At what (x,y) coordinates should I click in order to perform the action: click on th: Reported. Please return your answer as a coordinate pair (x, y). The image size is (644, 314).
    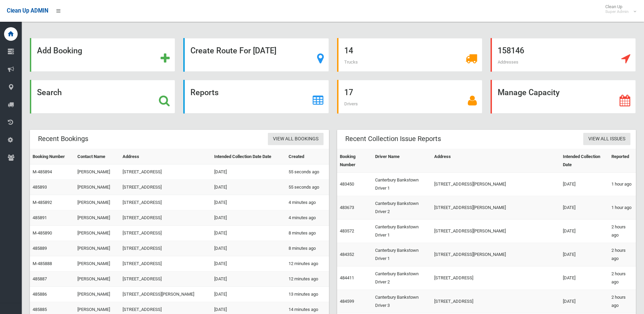
    Looking at the image, I should click on (622, 161).